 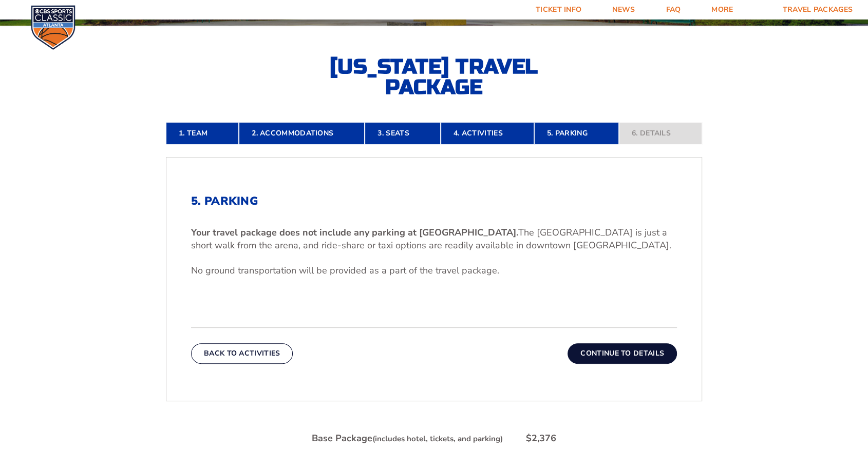 What do you see at coordinates (202, 134) in the screenshot?
I see `a: 1. Team` at bounding box center [202, 134].